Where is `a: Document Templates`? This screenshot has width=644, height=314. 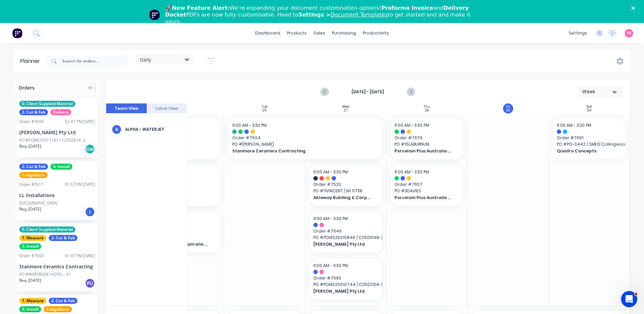 a: Document Templates is located at coordinates (359, 15).